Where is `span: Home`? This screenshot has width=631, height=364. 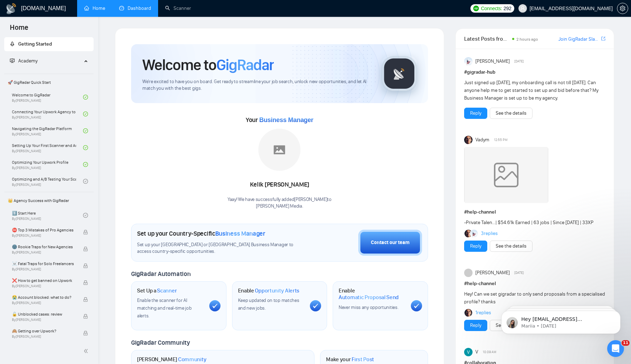 span: Home is located at coordinates (19, 30).